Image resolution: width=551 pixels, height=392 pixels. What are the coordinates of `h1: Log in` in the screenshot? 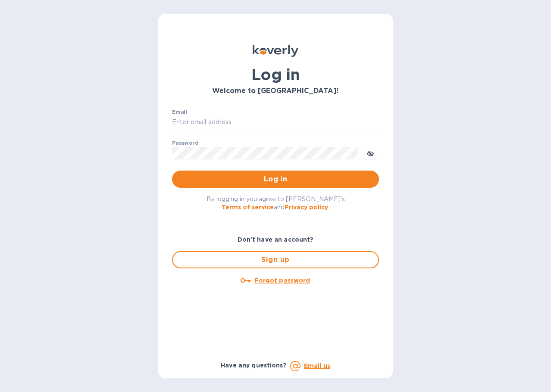 It's located at (276, 75).